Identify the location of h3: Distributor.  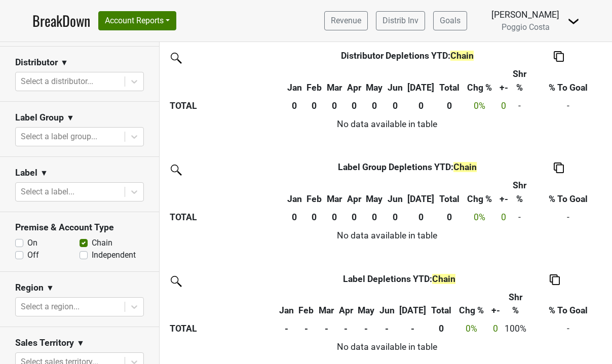
(37, 62).